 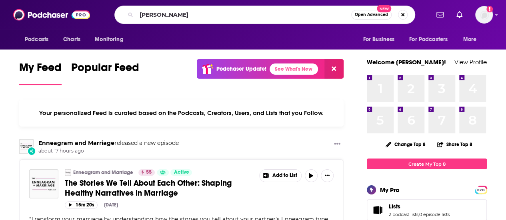 I want to click on span: More, so click(x=470, y=40).